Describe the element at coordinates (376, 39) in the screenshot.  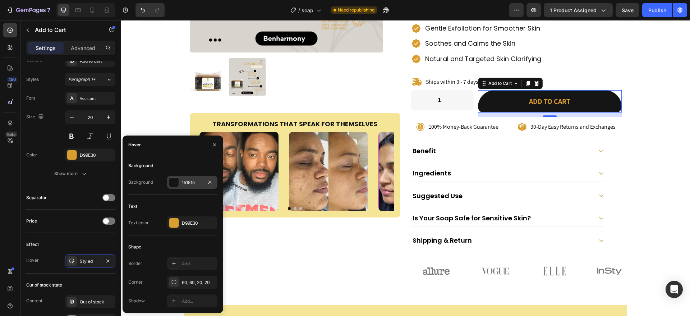
I see `p: Natural and Targeted Skin Clarifying` at that location.